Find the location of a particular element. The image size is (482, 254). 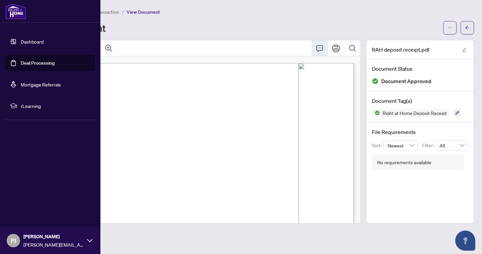

img: logo is located at coordinates (16, 11).